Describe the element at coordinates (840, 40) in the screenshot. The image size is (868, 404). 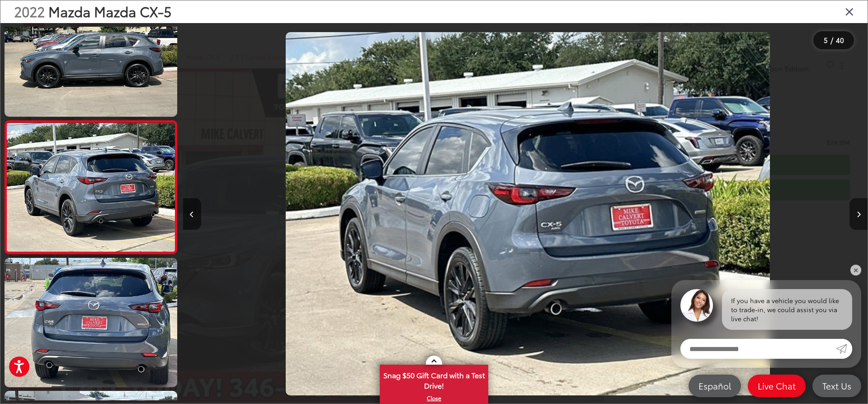
I see `span: 40` at that location.